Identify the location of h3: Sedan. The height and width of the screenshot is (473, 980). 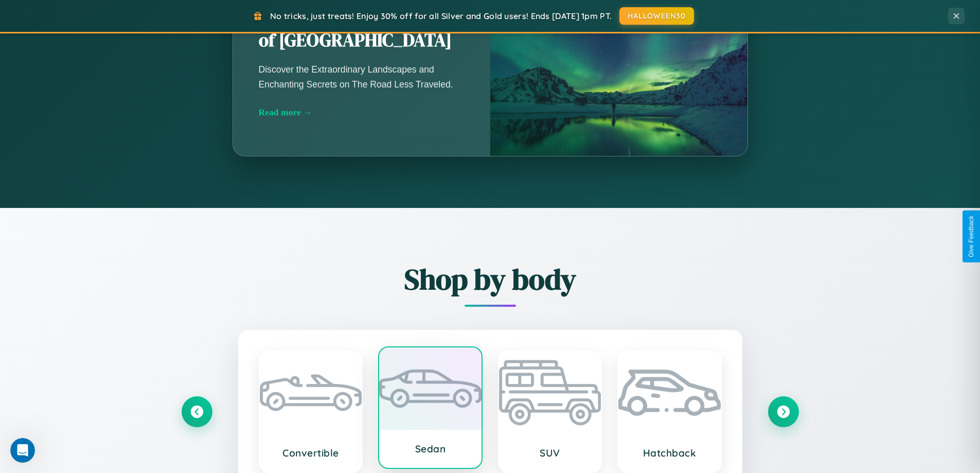
(430, 448).